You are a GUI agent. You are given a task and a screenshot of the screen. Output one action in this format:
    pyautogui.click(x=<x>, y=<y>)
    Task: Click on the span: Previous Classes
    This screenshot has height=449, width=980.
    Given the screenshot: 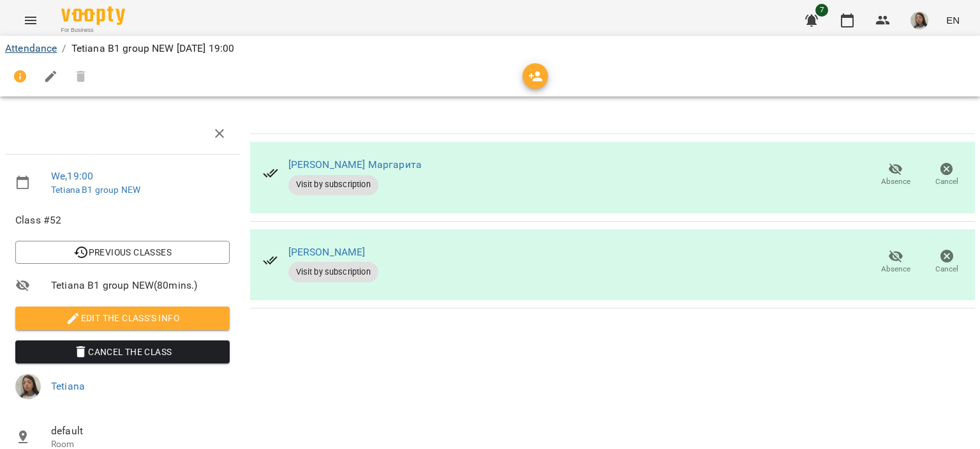 What is the action you would take?
    pyautogui.click(x=122, y=252)
    